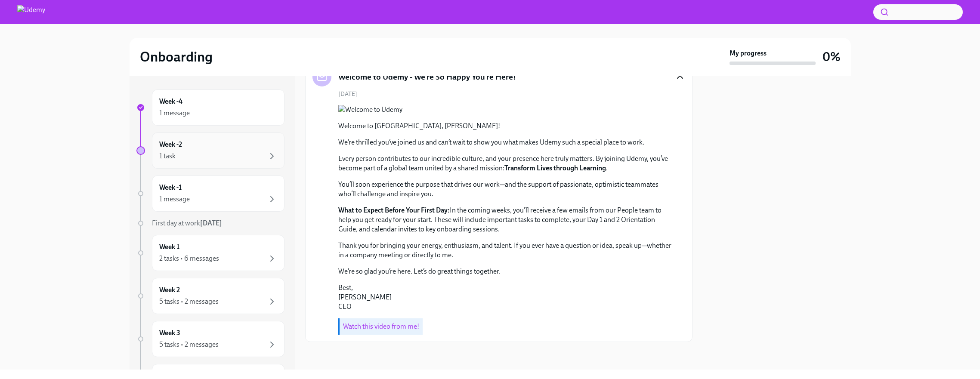 This screenshot has width=980, height=379. I want to click on p: You’ll soon experience the purpose that drives our work—and the support of passionate, optimistic..., so click(505, 190).